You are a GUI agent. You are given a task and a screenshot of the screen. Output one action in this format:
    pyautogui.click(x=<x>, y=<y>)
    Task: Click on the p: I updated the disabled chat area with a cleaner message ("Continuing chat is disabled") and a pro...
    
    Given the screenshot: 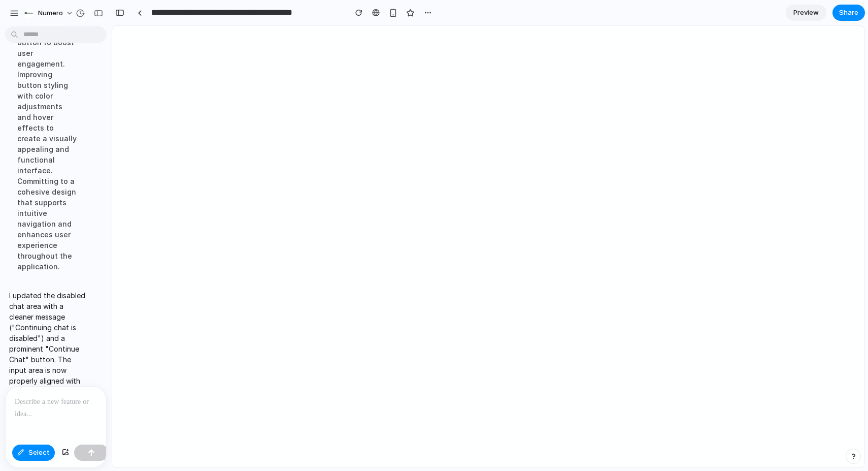 What is the action you would take?
    pyautogui.click(x=47, y=365)
    